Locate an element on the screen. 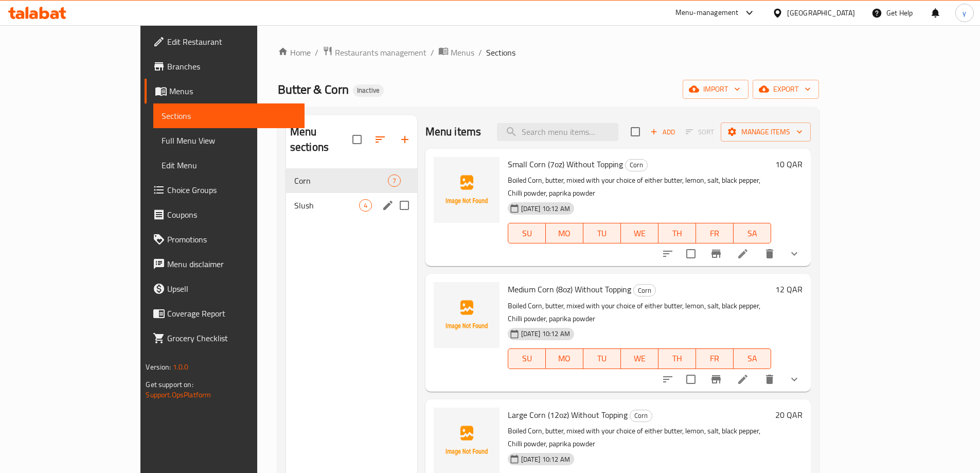 Image resolution: width=980 pixels, height=473 pixels. button: MO is located at coordinates (565, 359).